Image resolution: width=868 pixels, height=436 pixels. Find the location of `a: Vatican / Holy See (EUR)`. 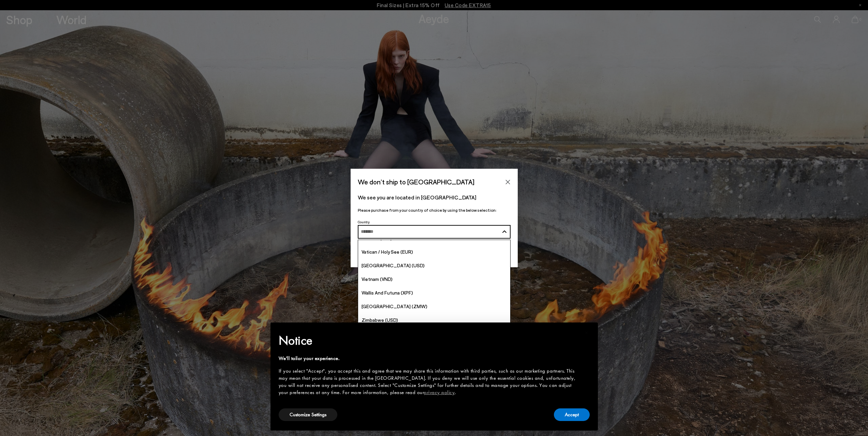

a: Vatican / Holy See (EUR) is located at coordinates (434, 252).